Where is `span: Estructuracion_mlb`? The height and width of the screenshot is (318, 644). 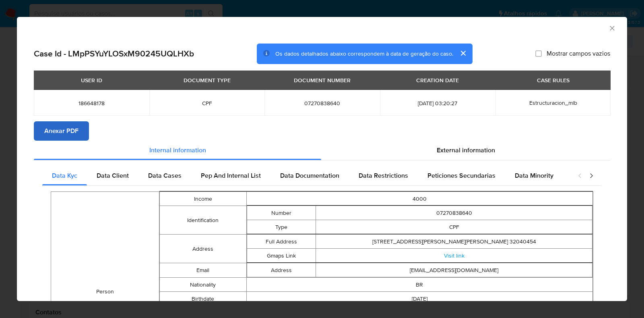
span: Estructuracion_mlb is located at coordinates (553, 103).